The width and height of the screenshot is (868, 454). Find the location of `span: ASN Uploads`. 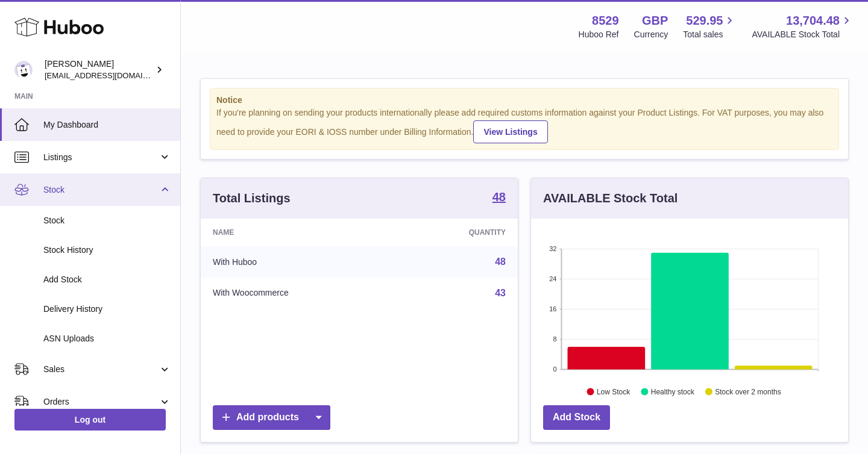

span: ASN Uploads is located at coordinates (107, 338).